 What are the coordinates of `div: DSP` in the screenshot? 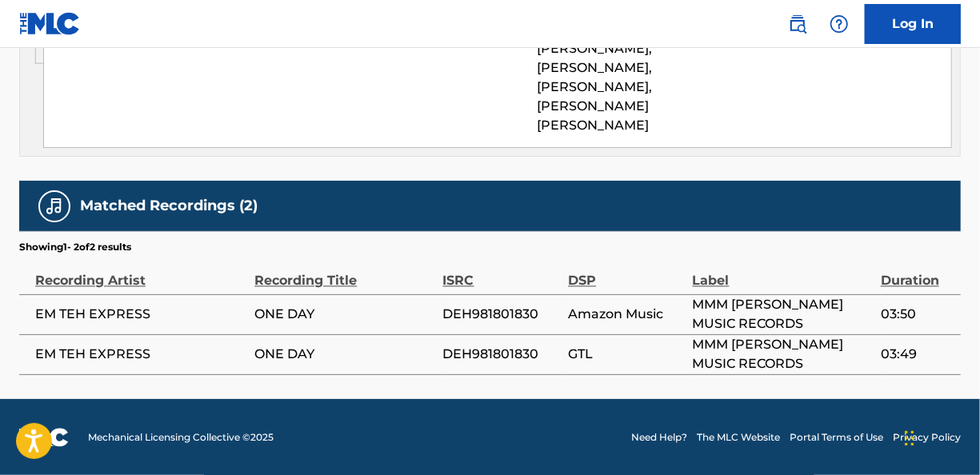 It's located at (626, 272).